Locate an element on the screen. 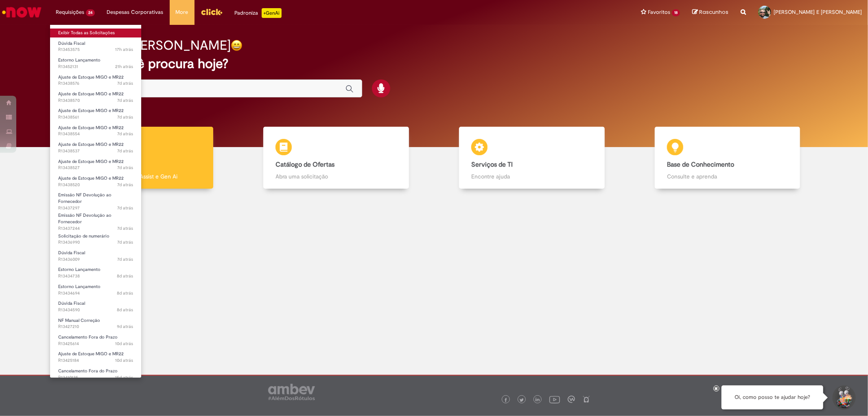 The height and width of the screenshot is (416, 868). span: R13438537 is located at coordinates (95, 151).